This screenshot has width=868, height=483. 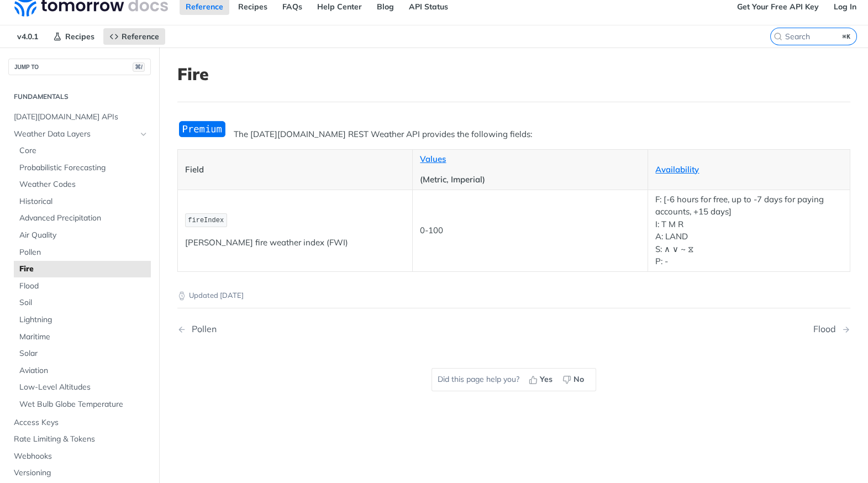 What do you see at coordinates (206, 220) in the screenshot?
I see `span: fireIndex` at bounding box center [206, 220].